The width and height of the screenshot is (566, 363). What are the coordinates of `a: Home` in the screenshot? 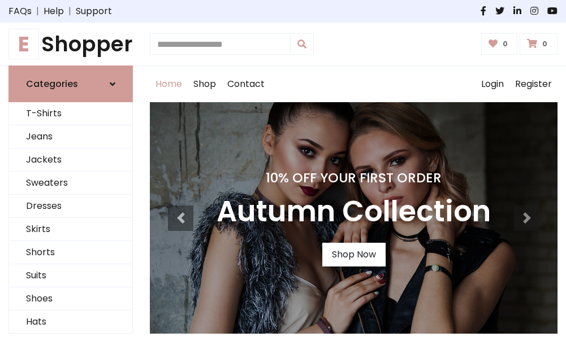 It's located at (168, 84).